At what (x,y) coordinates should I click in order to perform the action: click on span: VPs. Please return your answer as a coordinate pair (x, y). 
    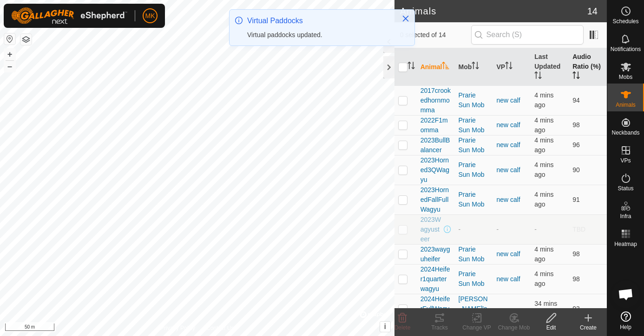
    Looking at the image, I should click on (626, 161).